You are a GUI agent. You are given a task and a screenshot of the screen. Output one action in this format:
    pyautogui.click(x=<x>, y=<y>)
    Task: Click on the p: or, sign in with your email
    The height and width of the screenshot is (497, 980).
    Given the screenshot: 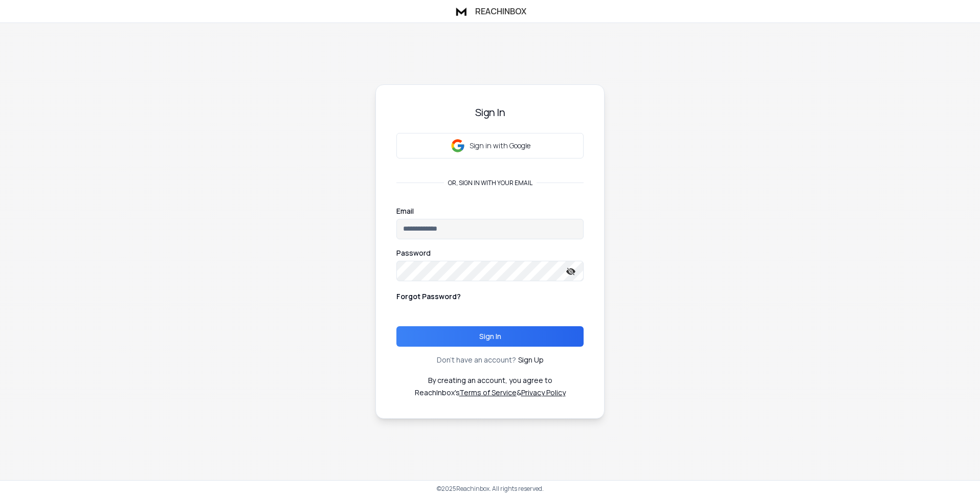 What is the action you would take?
    pyautogui.click(x=490, y=183)
    